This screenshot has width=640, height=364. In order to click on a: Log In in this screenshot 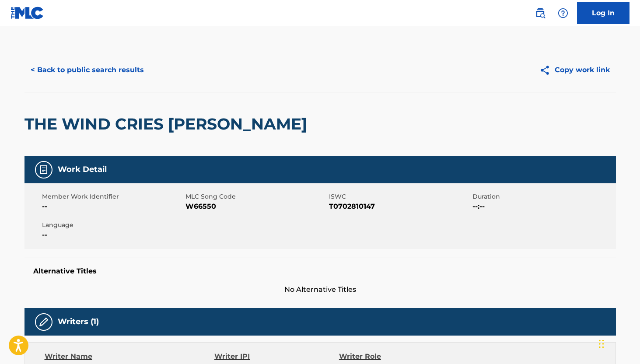, I will do `click(603, 13)`.